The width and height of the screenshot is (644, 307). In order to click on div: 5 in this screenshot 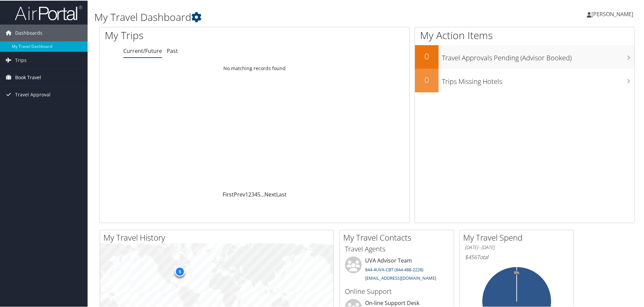, I will do `click(180, 271)`.